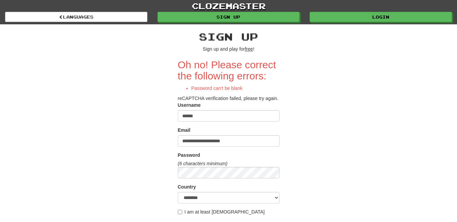 This screenshot has height=222, width=457. What do you see at coordinates (187, 187) in the screenshot?
I see `label: Country` at bounding box center [187, 187].